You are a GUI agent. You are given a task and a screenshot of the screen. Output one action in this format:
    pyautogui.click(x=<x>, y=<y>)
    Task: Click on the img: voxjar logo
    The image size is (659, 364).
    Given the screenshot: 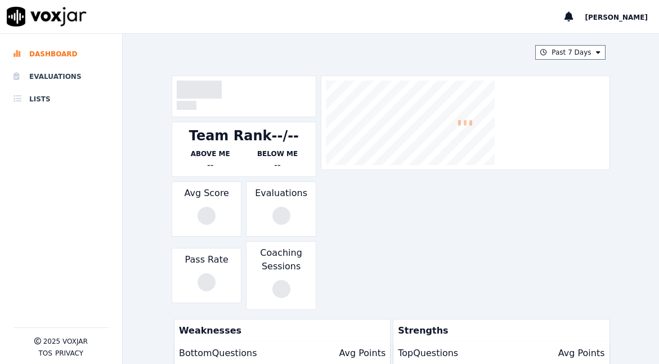 What is the action you would take?
    pyautogui.click(x=47, y=16)
    